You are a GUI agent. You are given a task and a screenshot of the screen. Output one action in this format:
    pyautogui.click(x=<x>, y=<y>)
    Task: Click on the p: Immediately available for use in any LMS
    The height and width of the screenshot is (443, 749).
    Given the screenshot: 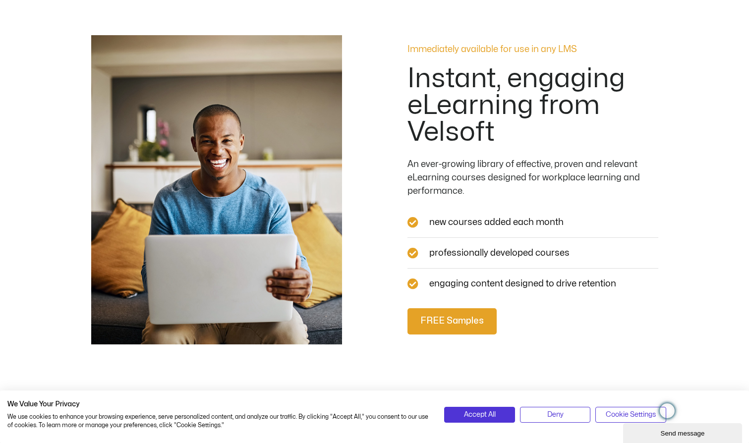 What is the action you would take?
    pyautogui.click(x=533, y=50)
    